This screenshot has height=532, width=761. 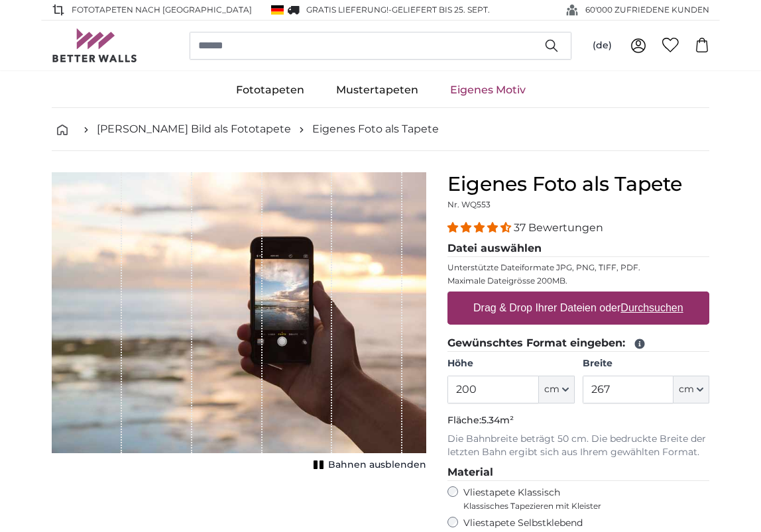 What do you see at coordinates (481, 227) in the screenshot?
I see `span: 4.32 stars` at bounding box center [481, 227].